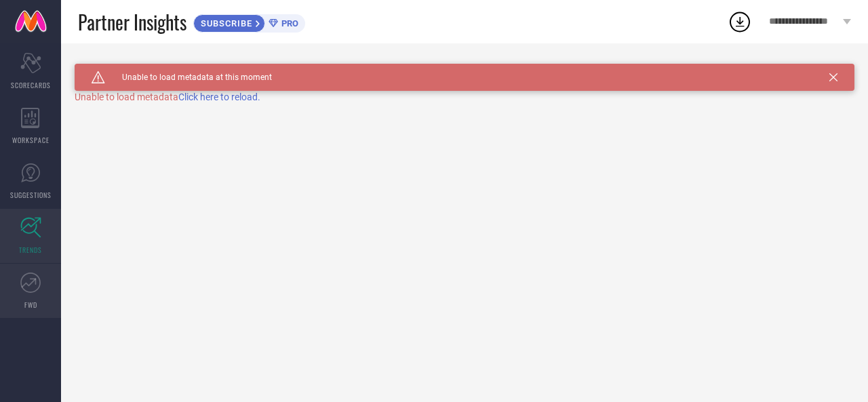  Describe the element at coordinates (465, 97) in the screenshot. I see `div: Unable to load metadata` at that location.